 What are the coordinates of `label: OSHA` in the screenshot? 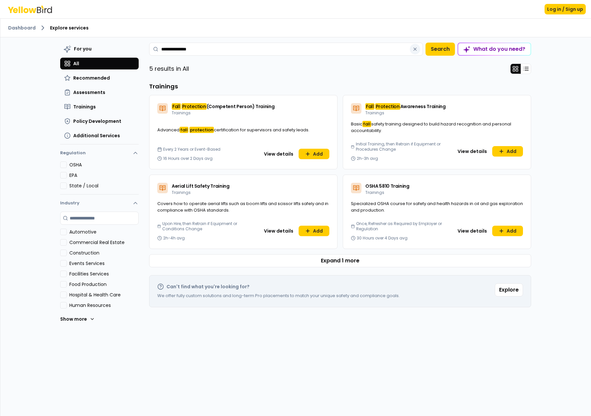 It's located at (104, 165).